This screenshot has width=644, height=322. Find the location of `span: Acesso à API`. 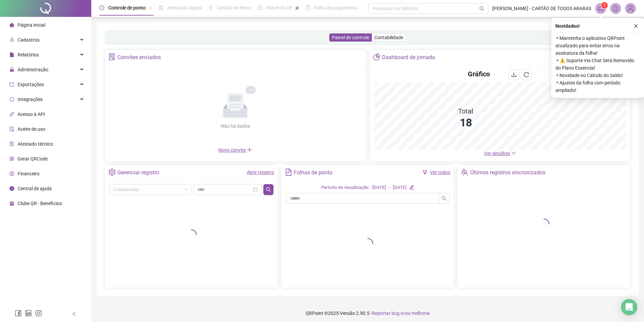

span: Acesso à API is located at coordinates (31, 114).